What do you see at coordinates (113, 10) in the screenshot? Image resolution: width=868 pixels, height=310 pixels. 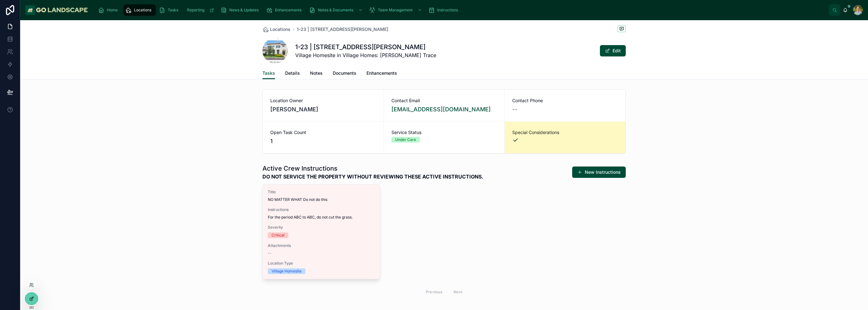 I see `span: Home` at bounding box center [113, 10].